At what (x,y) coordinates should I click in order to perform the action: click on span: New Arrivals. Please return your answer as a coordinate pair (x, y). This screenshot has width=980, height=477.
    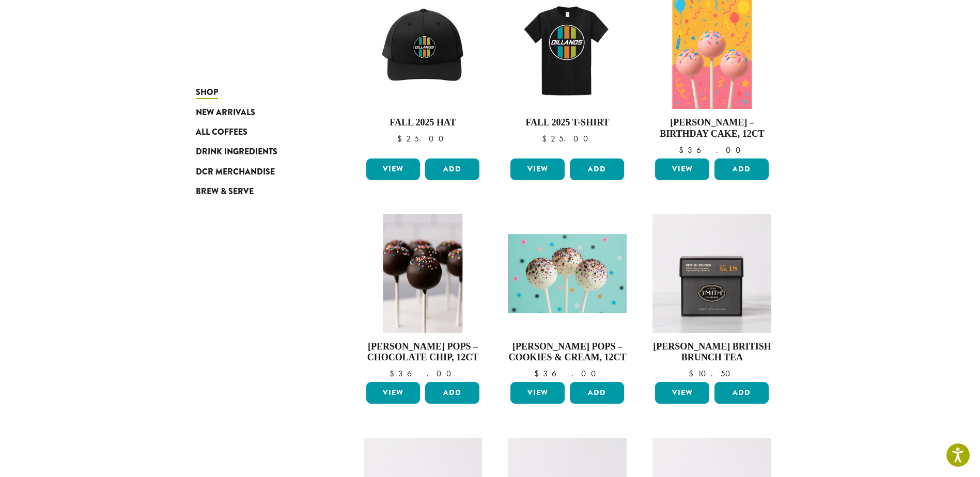
    Looking at the image, I should click on (225, 113).